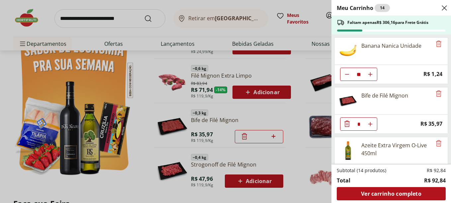  Describe the element at coordinates (391, 194) in the screenshot. I see `span: Ver carrinho completo` at that location.